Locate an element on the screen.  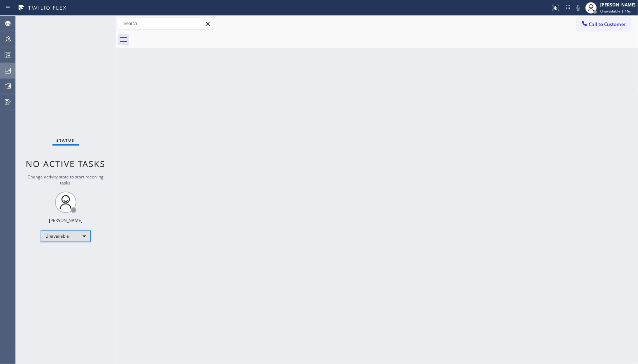
button: Mute is located at coordinates (578, 8).